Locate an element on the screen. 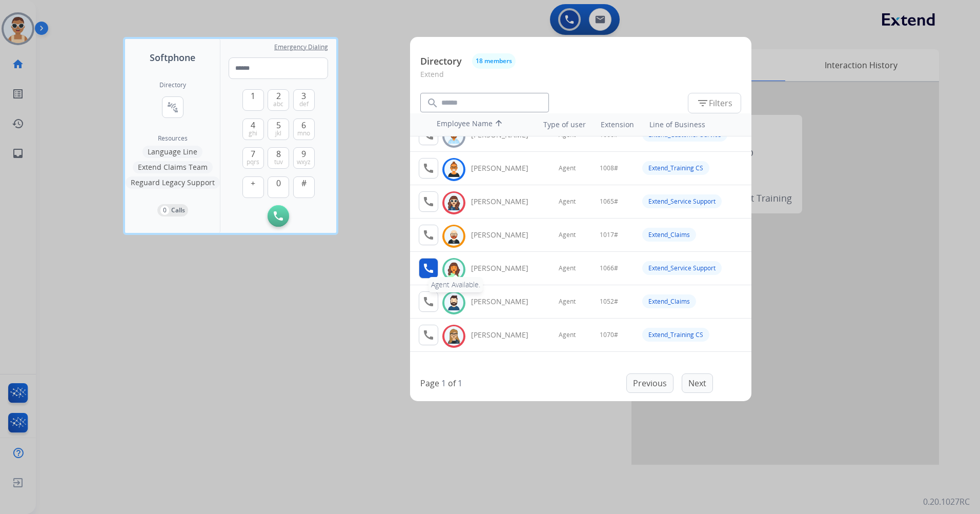 This screenshot has width=980, height=514. span: 6 is located at coordinates (304, 125).